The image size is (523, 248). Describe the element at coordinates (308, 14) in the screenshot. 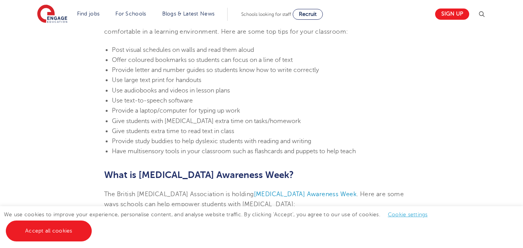

I see `a: Recruit` at that location.